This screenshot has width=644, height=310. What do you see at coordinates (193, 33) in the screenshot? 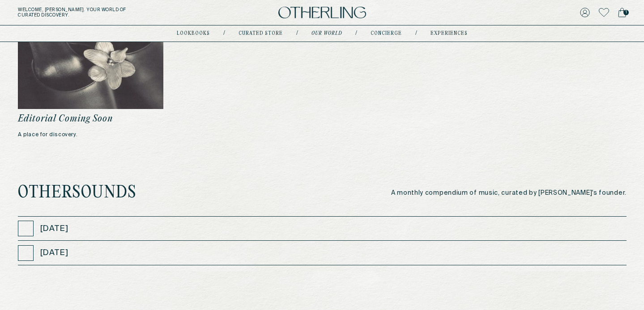
I see `a: lookbooks` at bounding box center [193, 33].